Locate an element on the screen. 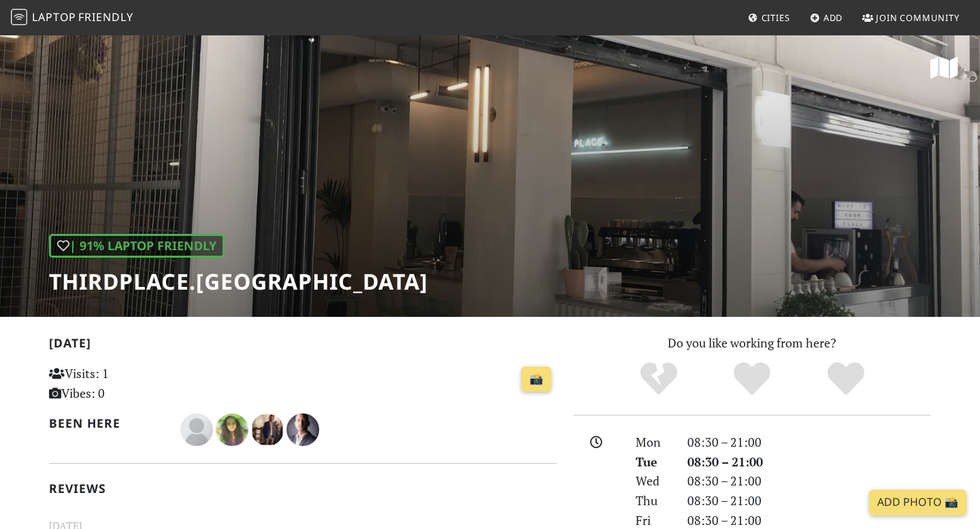 The width and height of the screenshot is (980, 529). span: Mixalis Tsoumanis is located at coordinates (269, 428).